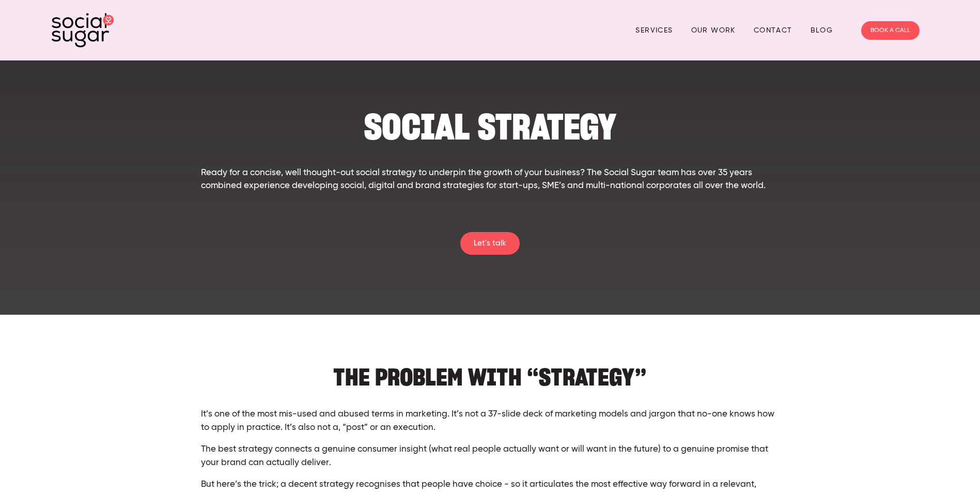 The image size is (980, 493). Describe the element at coordinates (490, 371) in the screenshot. I see `h2: THE PROBLEM WITH “STRATEGY”` at that location.